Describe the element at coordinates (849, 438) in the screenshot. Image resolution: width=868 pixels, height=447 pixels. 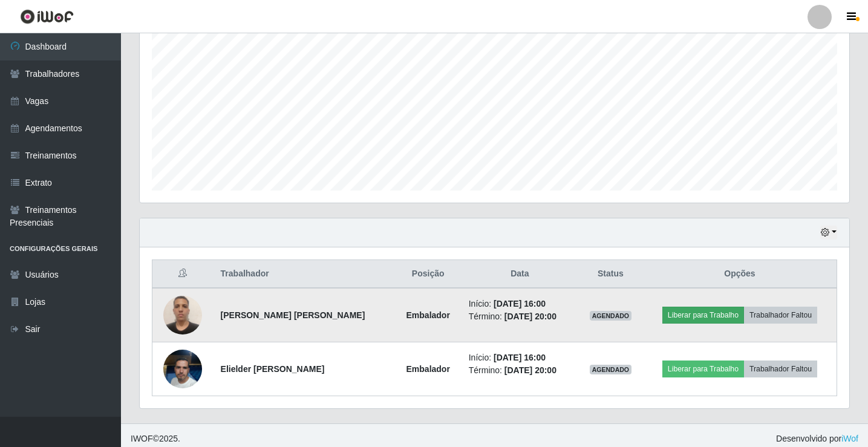
I see `a: iWof` at that location.